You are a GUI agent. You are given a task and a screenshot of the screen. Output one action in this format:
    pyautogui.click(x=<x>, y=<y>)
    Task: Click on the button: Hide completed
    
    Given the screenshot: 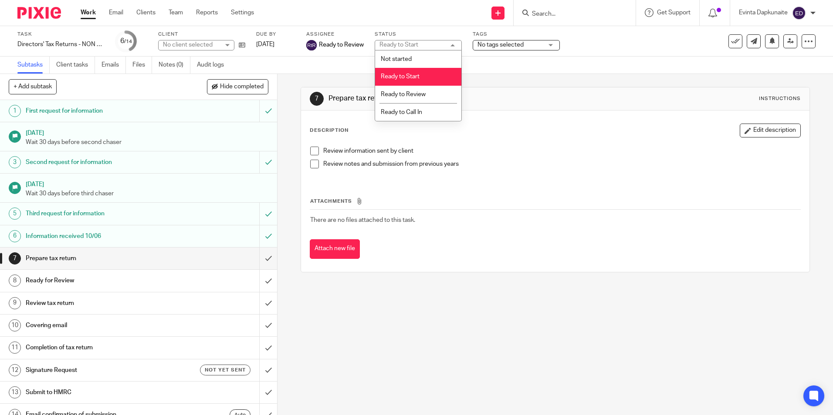 What is the action you would take?
    pyautogui.click(x=237, y=87)
    